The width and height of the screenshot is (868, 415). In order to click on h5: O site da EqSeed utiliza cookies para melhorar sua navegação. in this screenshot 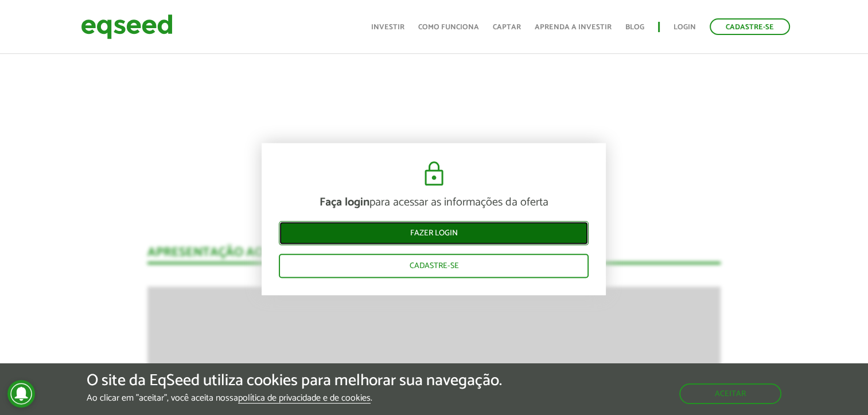, I will do `click(294, 380)`.